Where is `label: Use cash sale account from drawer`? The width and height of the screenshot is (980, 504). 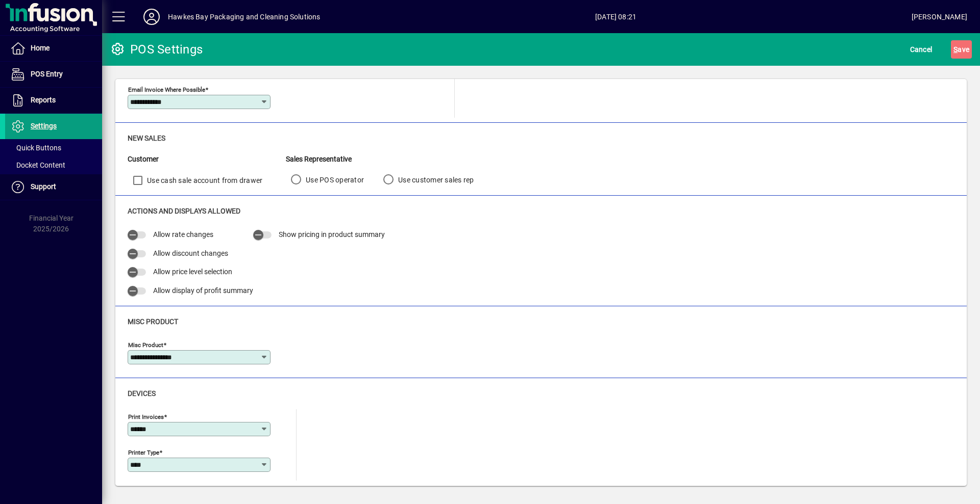 label: Use cash sale account from drawer is located at coordinates (203, 181).